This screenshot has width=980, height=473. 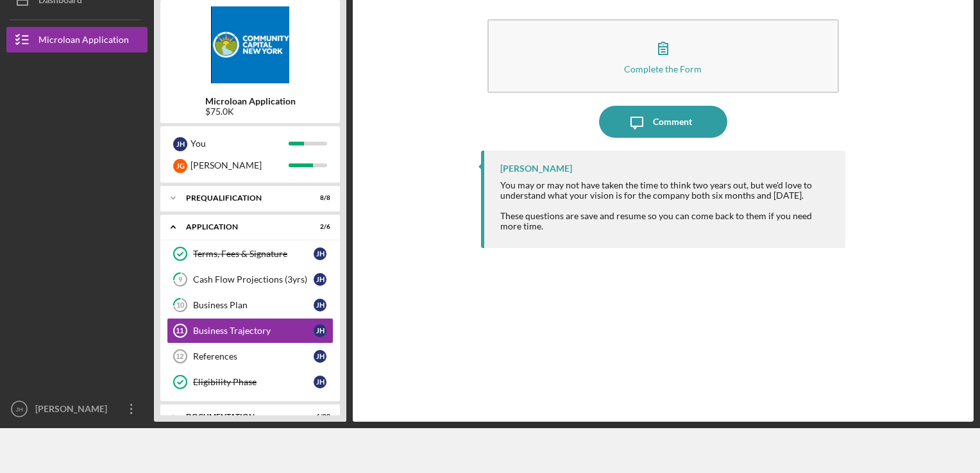 What do you see at coordinates (250, 331) in the screenshot?
I see `a: 11Business TrajectoryJH` at bounding box center [250, 331].